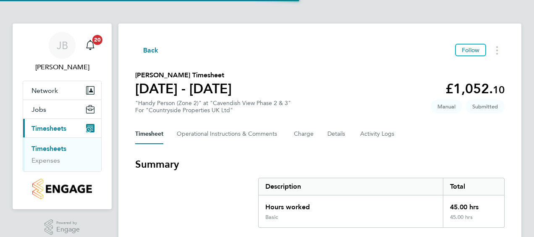 This screenshot has width=534, height=237. Describe the element at coordinates (45, 90) in the screenshot. I see `span: Network` at that location.